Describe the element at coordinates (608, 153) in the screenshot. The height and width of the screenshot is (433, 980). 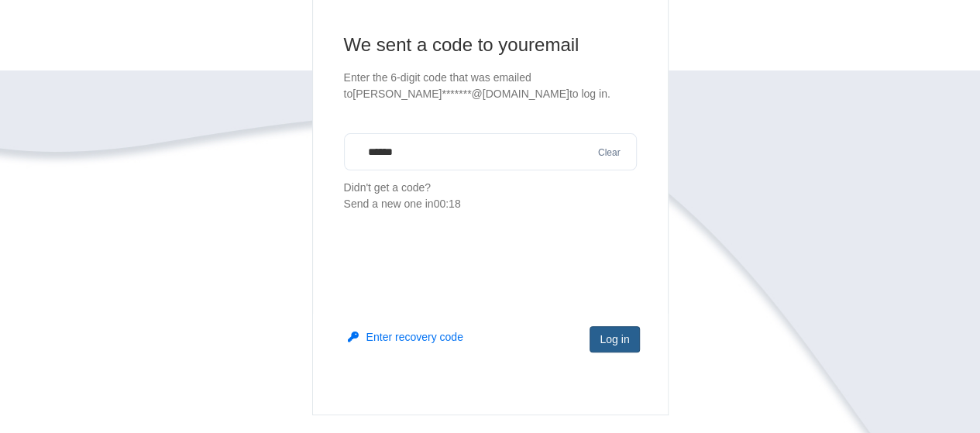
I see `button: Clear` at that location.